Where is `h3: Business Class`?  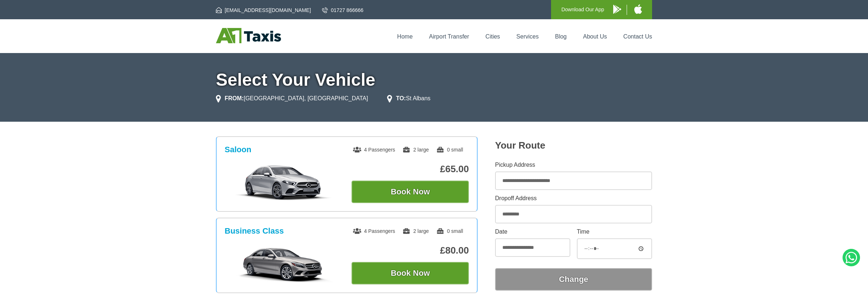 h3: Business Class is located at coordinates (254, 231).